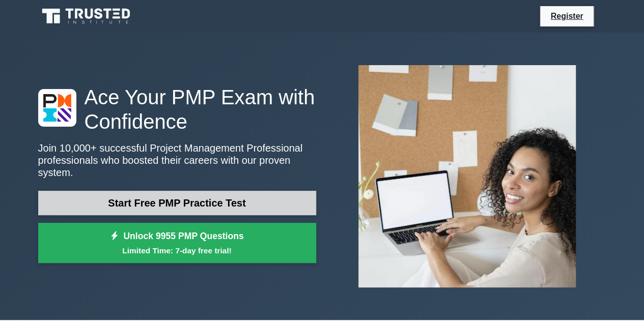 This screenshot has width=644, height=321. I want to click on h1: Ace Your PMP Exam with Confidence, so click(177, 109).